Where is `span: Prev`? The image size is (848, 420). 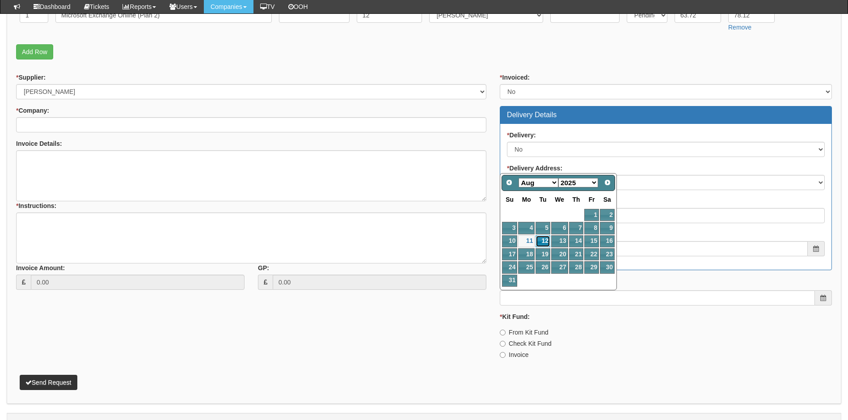
span: Prev is located at coordinates (509, 182).